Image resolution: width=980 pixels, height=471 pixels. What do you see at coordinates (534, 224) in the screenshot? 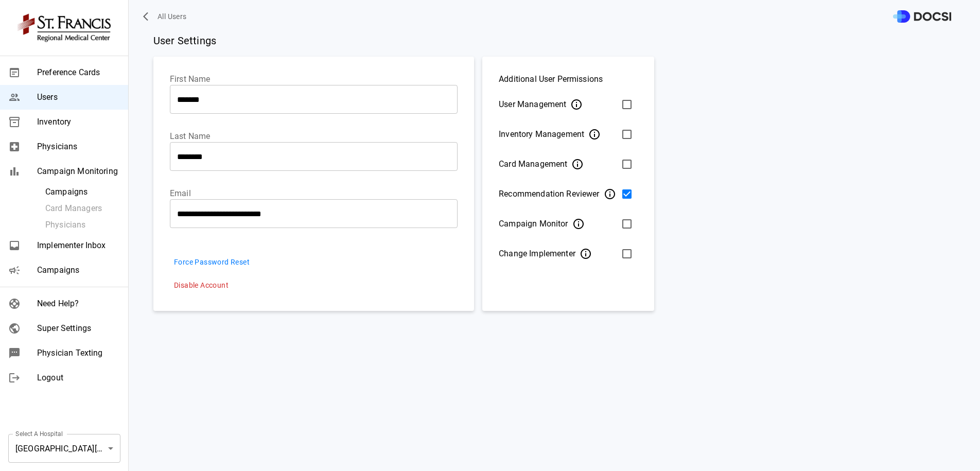
I see `div: Campaign Monitor` at bounding box center [534, 224].